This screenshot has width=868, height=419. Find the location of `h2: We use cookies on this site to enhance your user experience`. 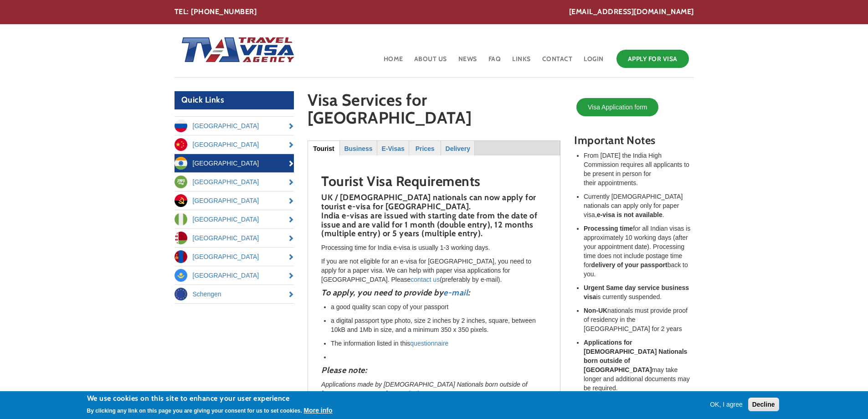

h2: We use cookies on this site to enhance your user experience is located at coordinates (209, 399).